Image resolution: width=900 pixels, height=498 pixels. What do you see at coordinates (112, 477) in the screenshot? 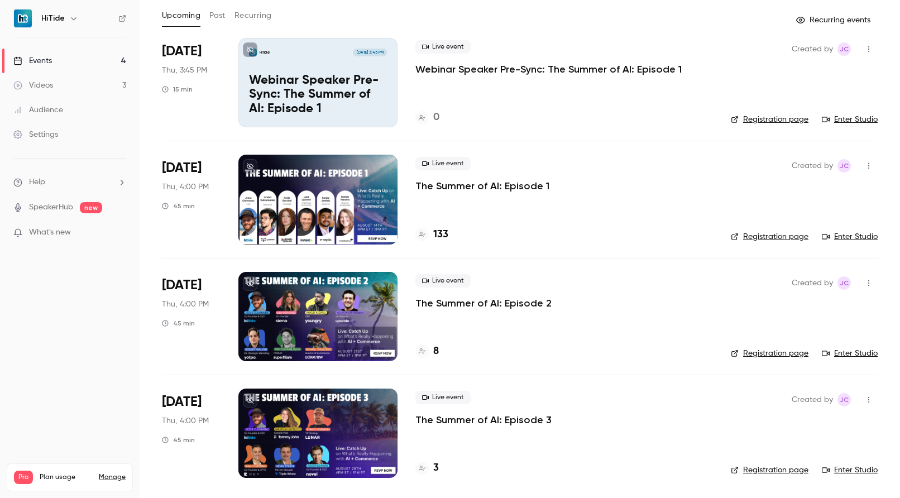
I see `a: Manage` at bounding box center [112, 477].